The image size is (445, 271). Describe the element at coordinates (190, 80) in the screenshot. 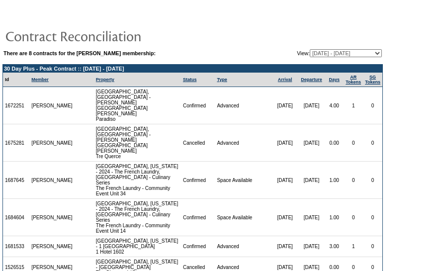

I see `a: Status` at that location.